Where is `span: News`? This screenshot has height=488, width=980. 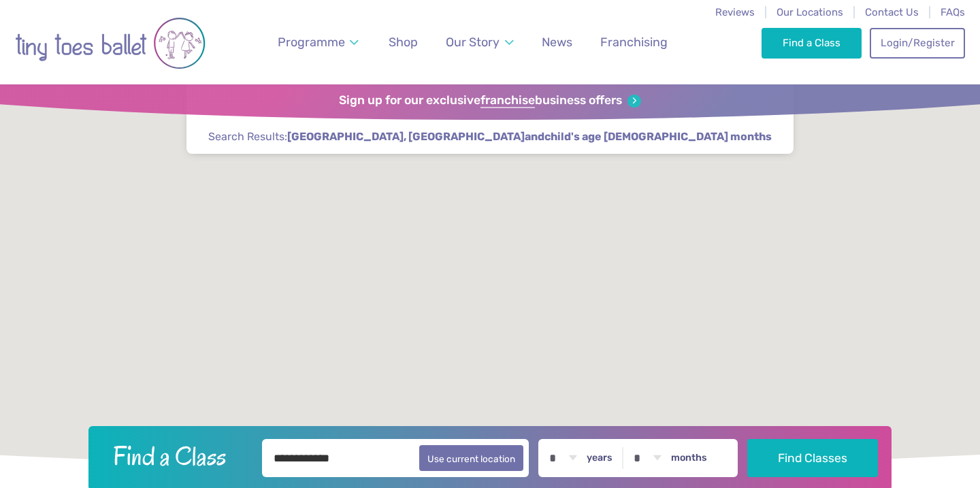
span: News is located at coordinates (557, 42).